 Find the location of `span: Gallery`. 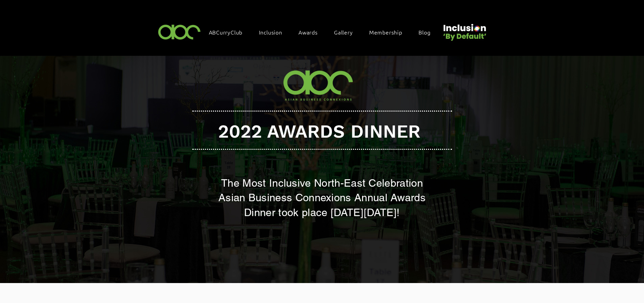

span: Gallery is located at coordinates (343, 32).